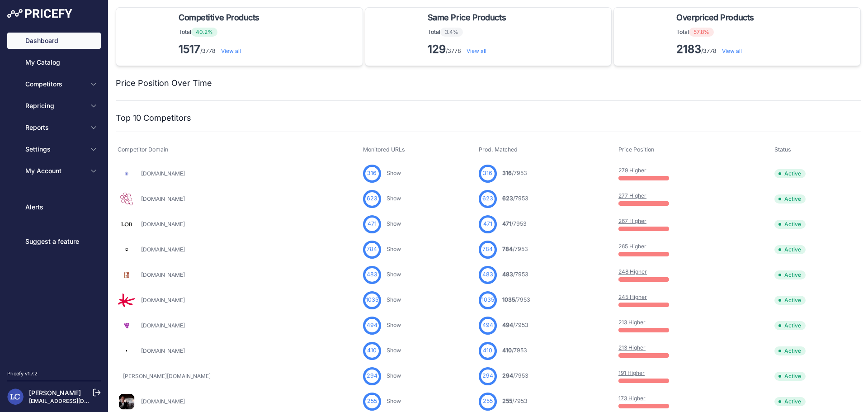  I want to click on span: Status, so click(783, 149).